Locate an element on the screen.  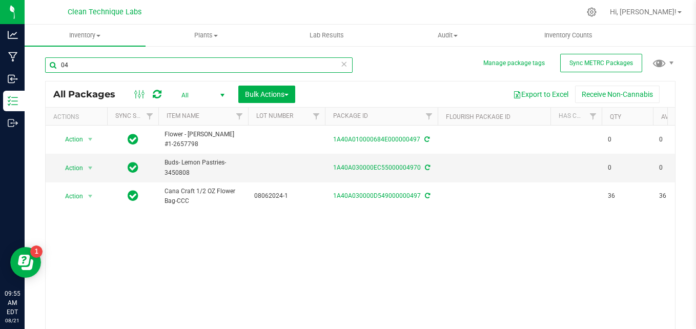
a: Lab Results is located at coordinates (327, 35).